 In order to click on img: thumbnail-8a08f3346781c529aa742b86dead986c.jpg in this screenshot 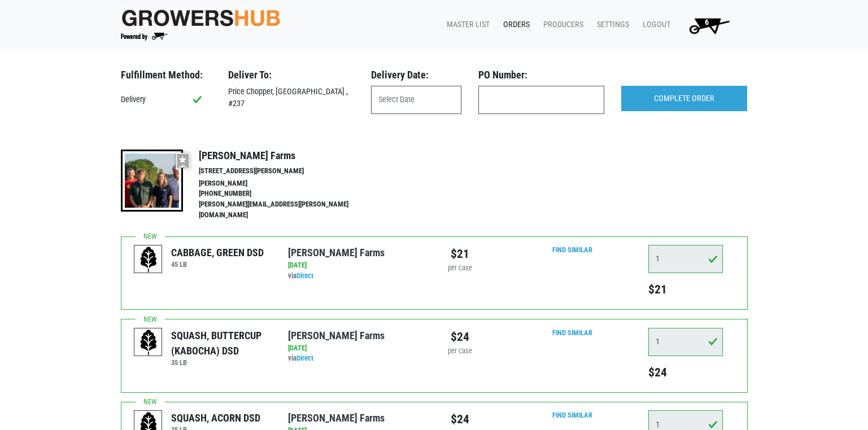, I will do `click(152, 180)`.